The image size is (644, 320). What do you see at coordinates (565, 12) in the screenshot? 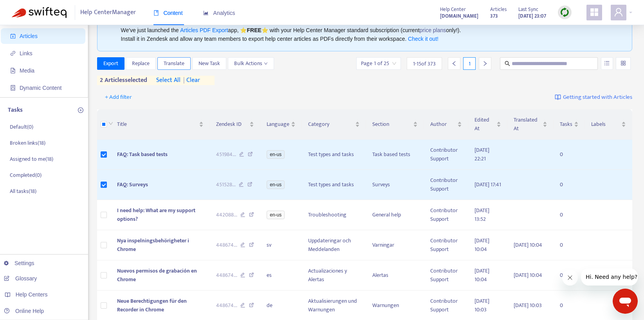
I see `img: sync.dc5367851b00ba804db3.png` at bounding box center [565, 12].